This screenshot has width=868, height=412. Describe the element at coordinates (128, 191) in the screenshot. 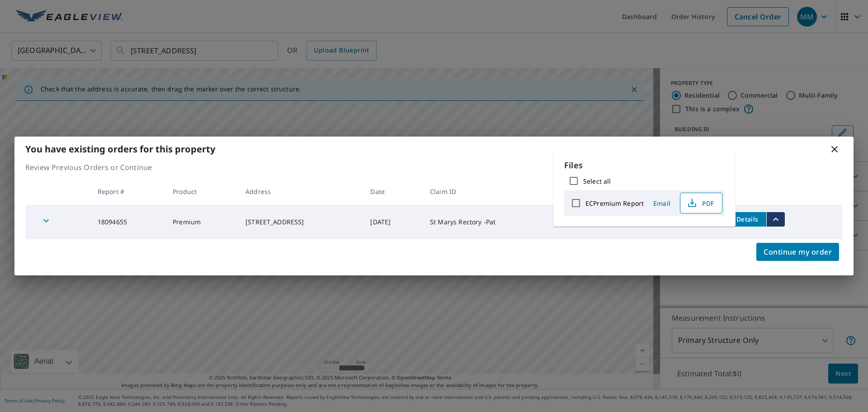

I see `th: Report #` at that location.